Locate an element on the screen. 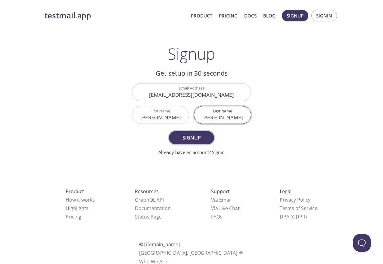 The height and width of the screenshot is (264, 383). a: Documentation is located at coordinates (153, 208).